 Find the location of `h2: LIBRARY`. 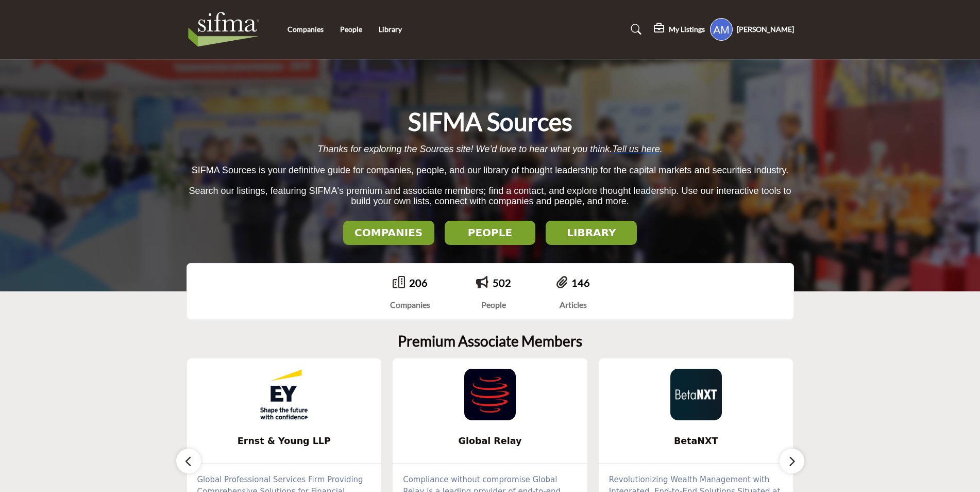

h2: LIBRARY is located at coordinates (591, 232).